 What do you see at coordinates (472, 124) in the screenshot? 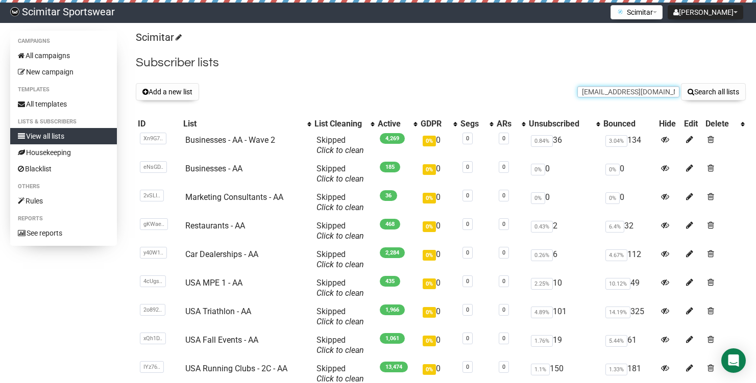
I see `div: Segs` at bounding box center [472, 124].